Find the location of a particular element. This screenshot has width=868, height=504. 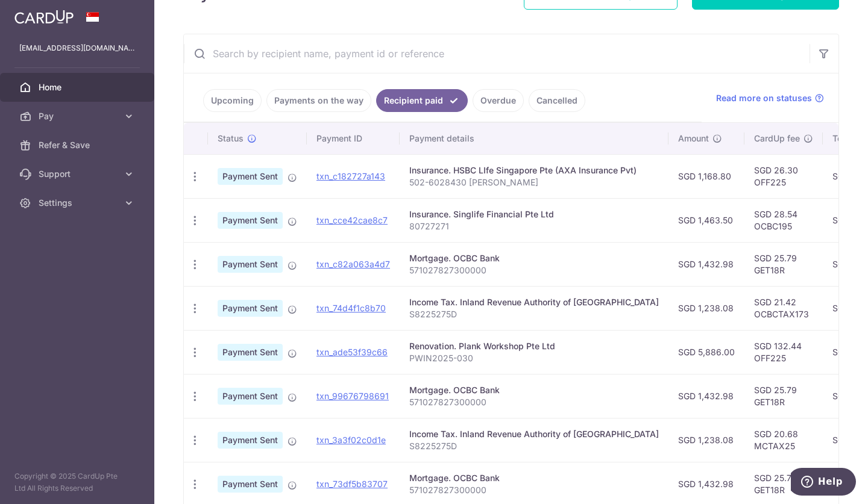

td: SGD 5,886.00 is located at coordinates (706, 351).